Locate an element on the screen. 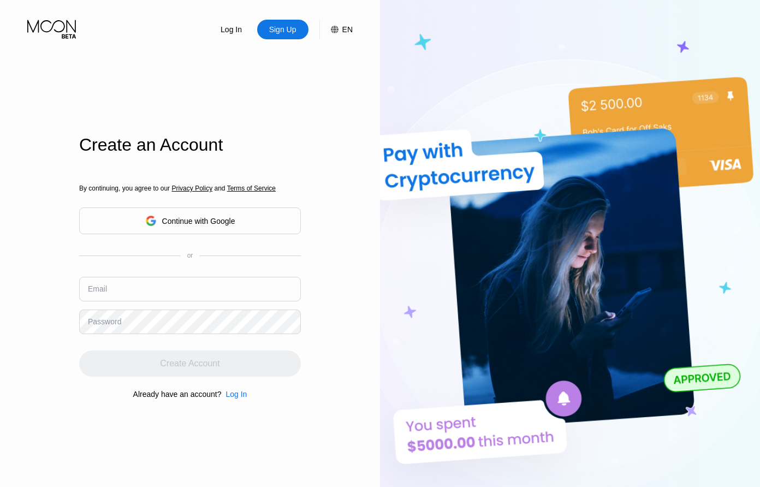  div: Sign Up is located at coordinates (283, 29).